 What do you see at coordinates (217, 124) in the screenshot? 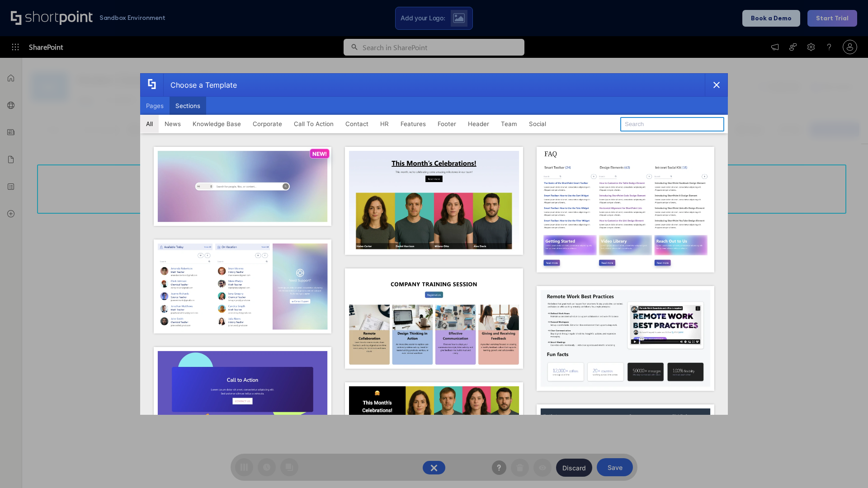
I see `button: Knowledge Base` at bounding box center [217, 124].